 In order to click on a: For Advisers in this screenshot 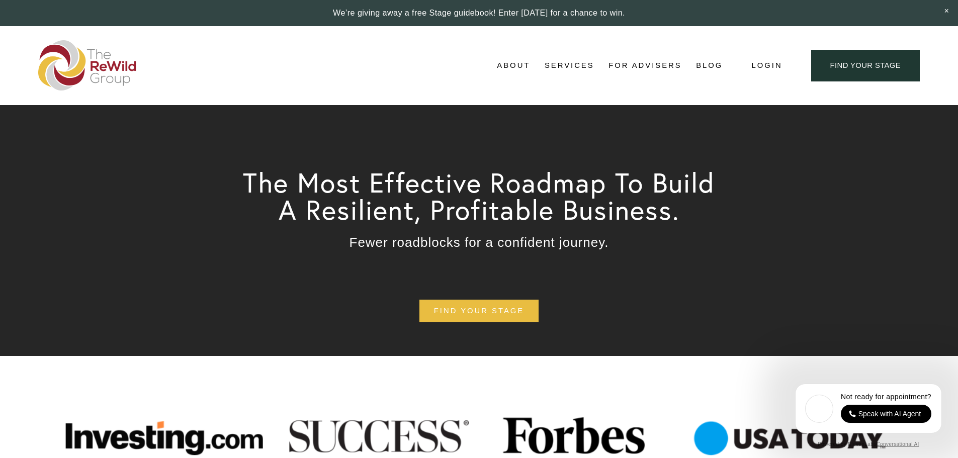, I will do `click(645, 66)`.